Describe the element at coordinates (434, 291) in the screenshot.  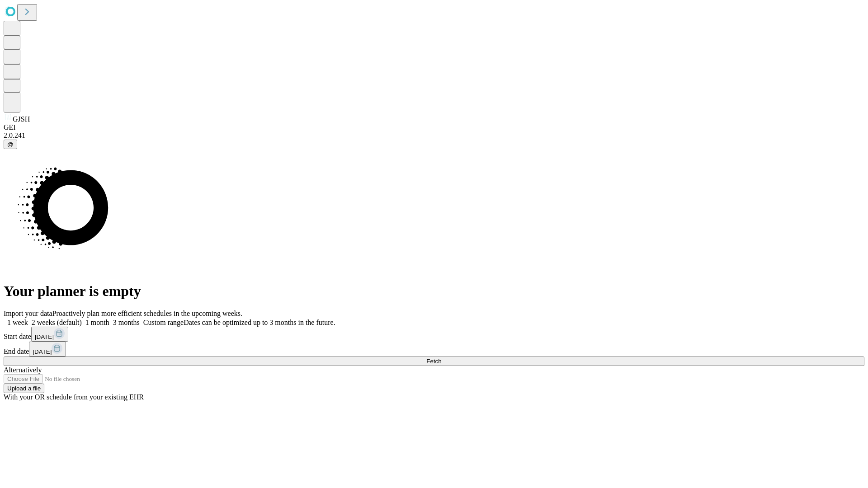
I see `h1: Your planner is empty` at that location.